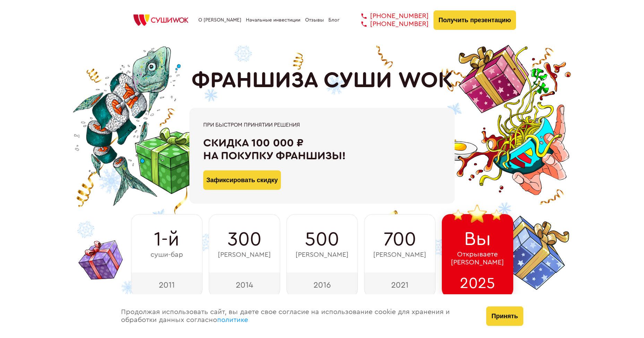  I want to click on a: Начальные инвестиции, so click(273, 20).